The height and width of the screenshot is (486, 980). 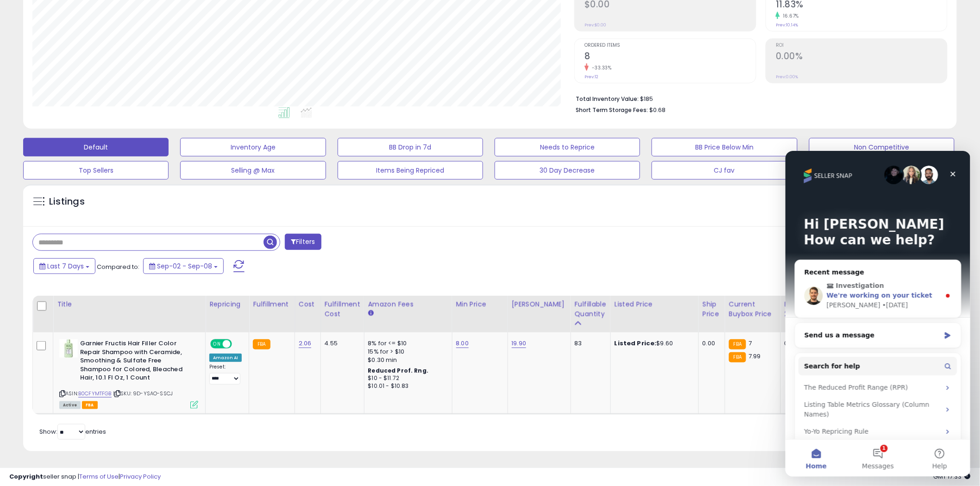 I want to click on span: FBA, so click(x=90, y=405).